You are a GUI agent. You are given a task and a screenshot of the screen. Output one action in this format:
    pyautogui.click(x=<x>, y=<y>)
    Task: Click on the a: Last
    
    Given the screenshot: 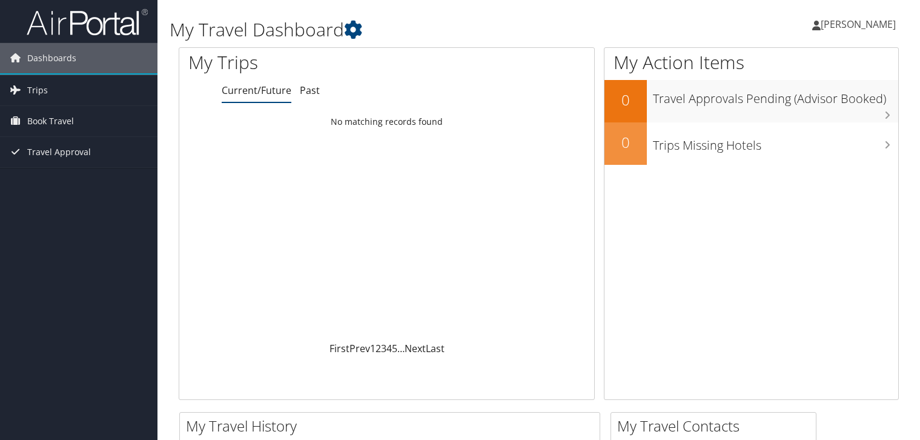 What is the action you would take?
    pyautogui.click(x=435, y=348)
    